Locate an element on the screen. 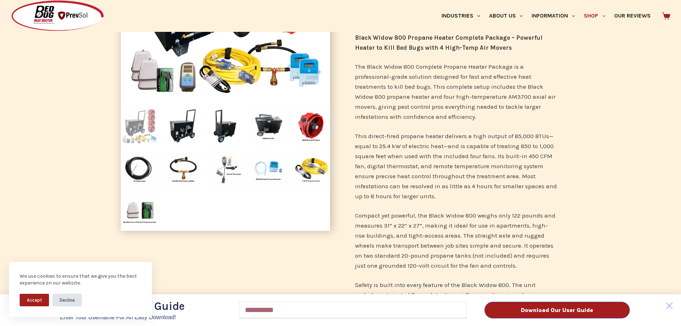 The width and height of the screenshot is (681, 326). button: Open LiveChat chat widget is located at coordinates (16, 14).